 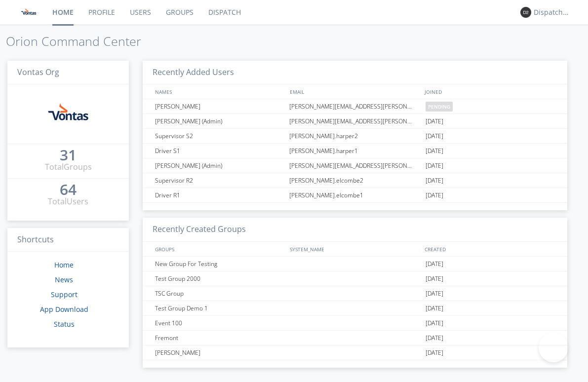 What do you see at coordinates (219, 180) in the screenshot?
I see `div: Supervisor R2` at bounding box center [219, 180].